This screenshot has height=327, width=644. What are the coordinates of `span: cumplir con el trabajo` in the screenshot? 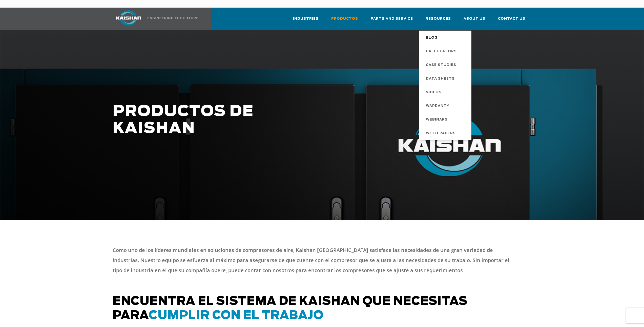 It's located at (236, 315).